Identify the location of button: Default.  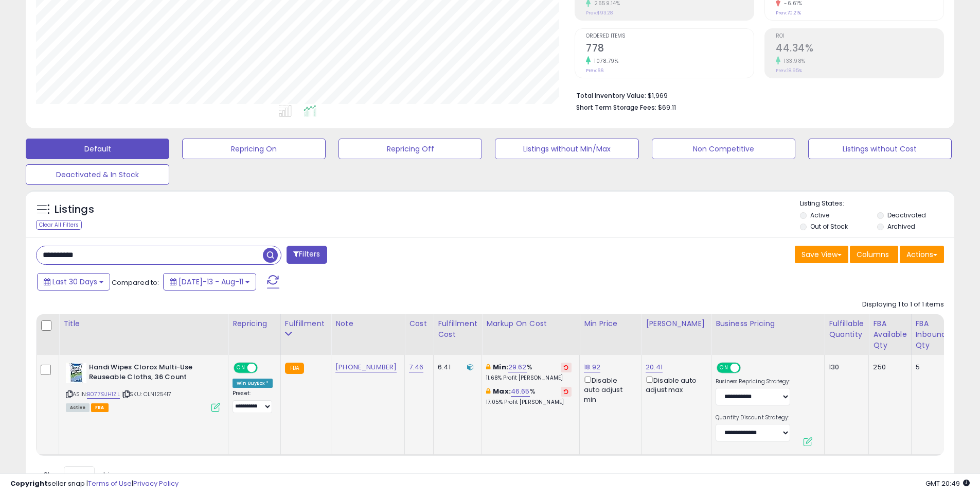
(97, 149).